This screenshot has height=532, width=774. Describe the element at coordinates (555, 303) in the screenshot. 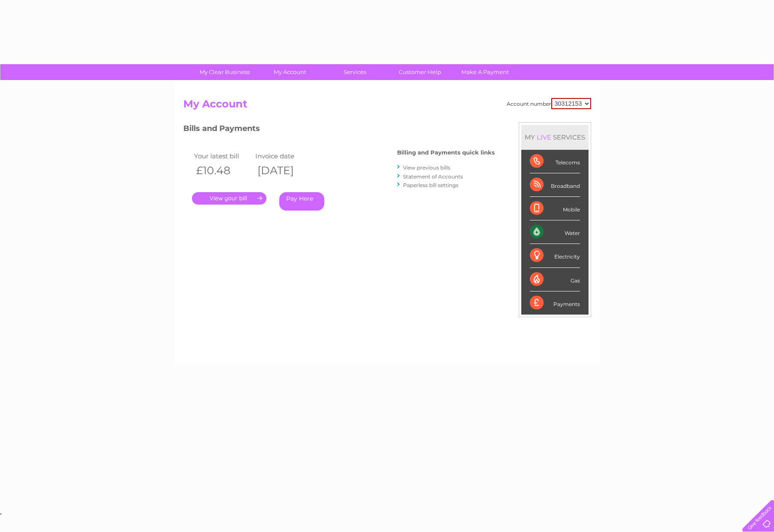

I see `div: Payments` at that location.